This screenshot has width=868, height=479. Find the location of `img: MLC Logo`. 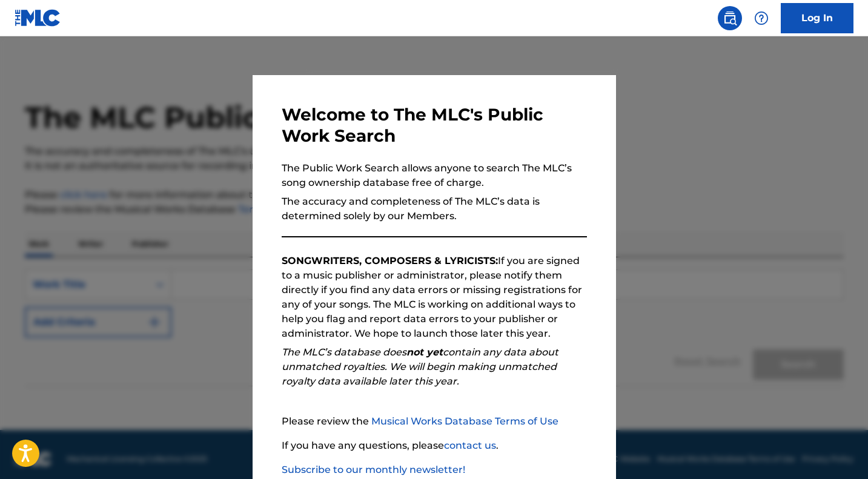

img: MLC Logo is located at coordinates (37, 18).